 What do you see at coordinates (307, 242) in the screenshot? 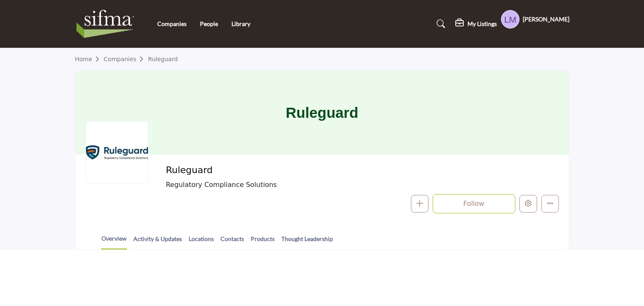
I see `a: Thought Leadership` at bounding box center [307, 242].